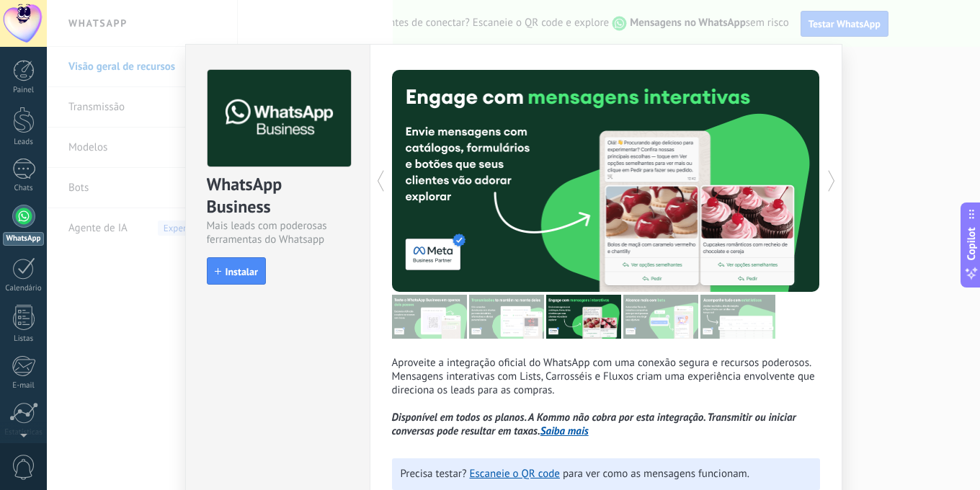 Image resolution: width=980 pixels, height=490 pixels. Describe the element at coordinates (24, 90) in the screenshot. I see `div: Painel` at that location.